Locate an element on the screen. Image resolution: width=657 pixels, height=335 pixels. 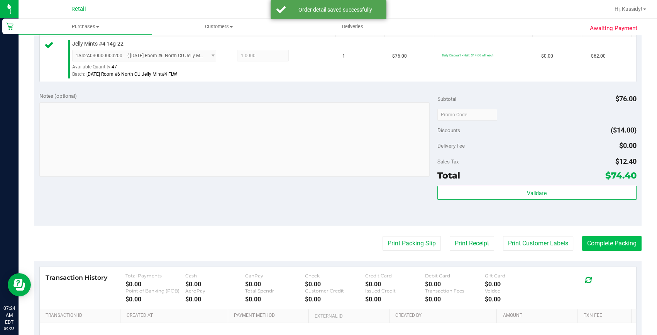
div: Order detail saved successfully is located at coordinates (335, 10).